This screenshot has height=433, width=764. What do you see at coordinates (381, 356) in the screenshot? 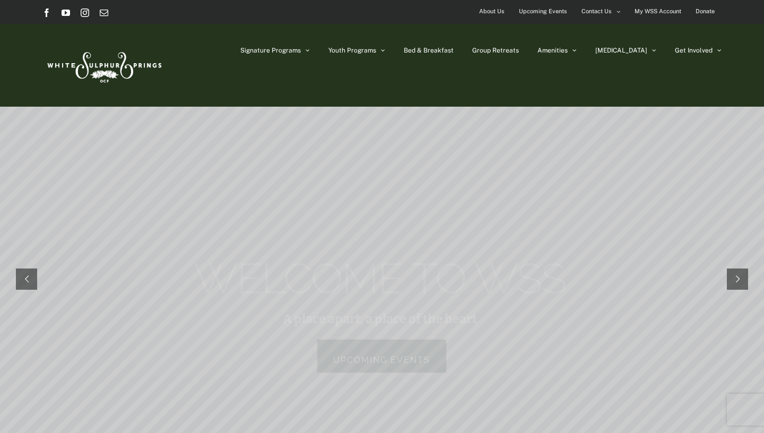
I see `a: Upcoming Events` at bounding box center [381, 356].